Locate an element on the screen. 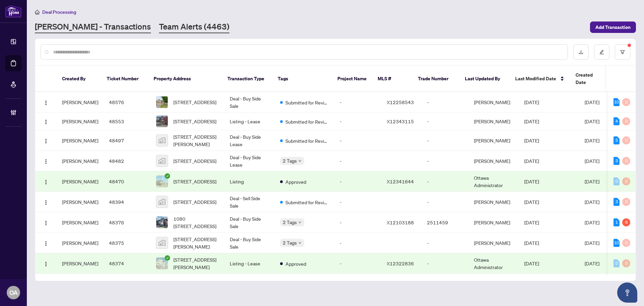  button: Add Transaction is located at coordinates (613, 27).